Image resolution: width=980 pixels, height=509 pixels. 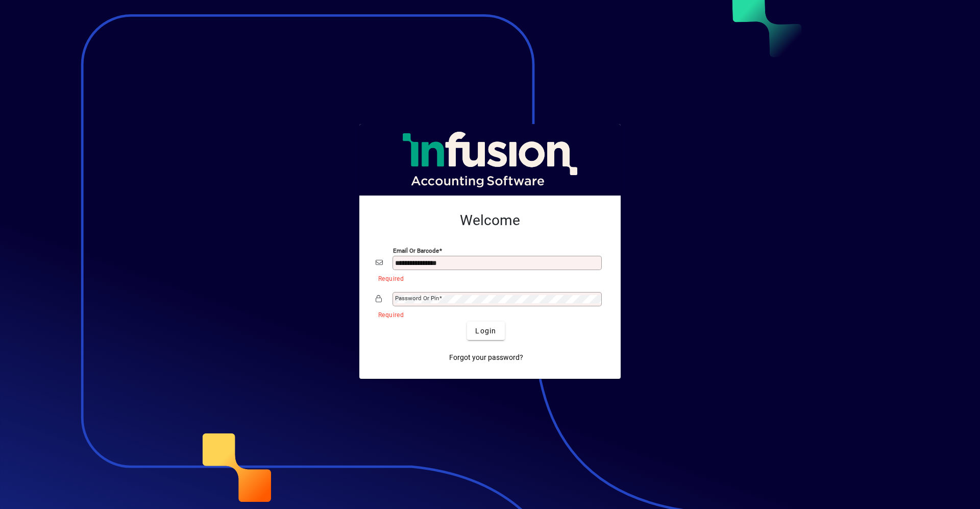 I want to click on a: Forgot your password?, so click(x=486, y=357).